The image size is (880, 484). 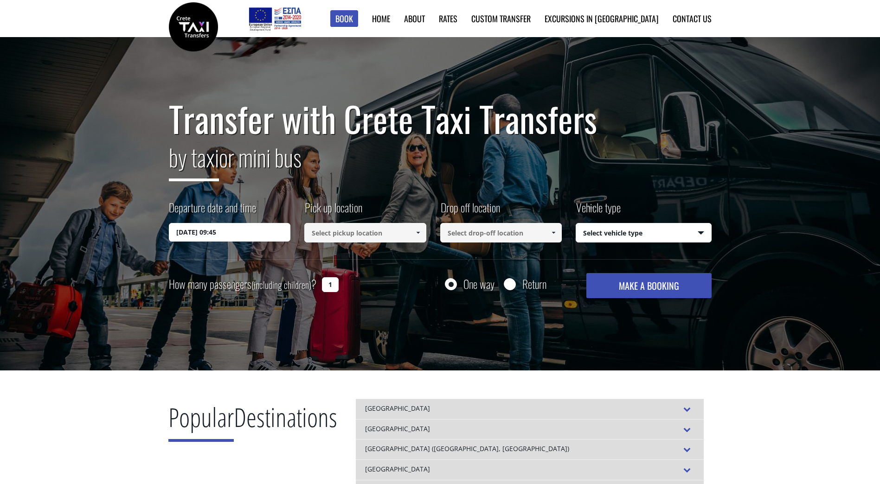 What do you see at coordinates (243, 284) in the screenshot?
I see `label: How many passengers ?` at bounding box center [243, 284].